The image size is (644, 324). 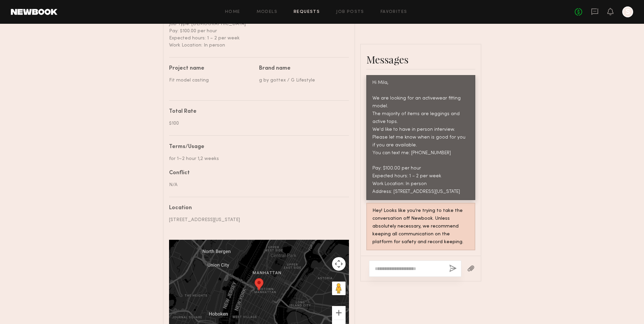 What do you see at coordinates (302, 69) in the screenshot?
I see `div: Brand name` at bounding box center [302, 69].